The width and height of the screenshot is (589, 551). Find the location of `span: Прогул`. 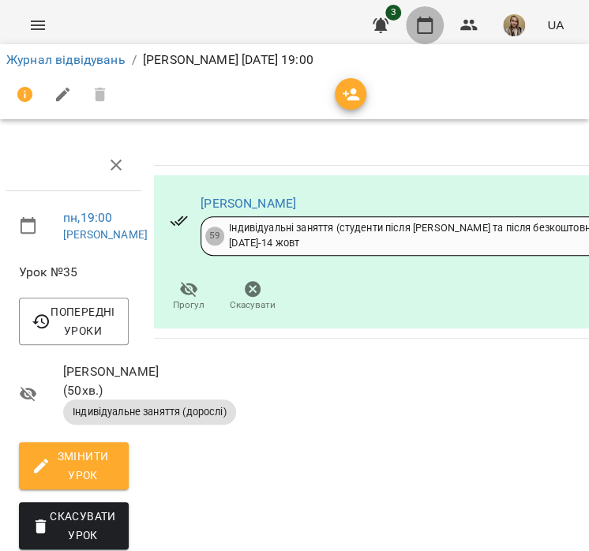

span: Прогул is located at coordinates (189, 305).